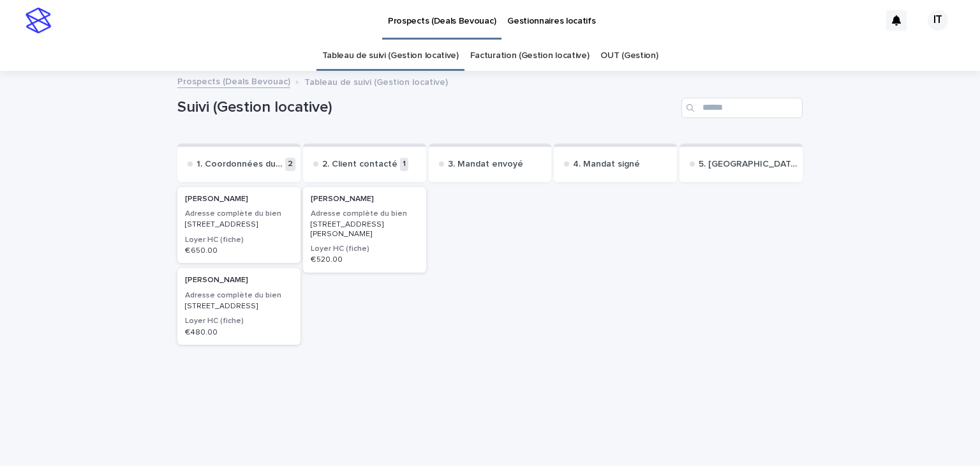  I want to click on h1: Suivi (Gestion locative), so click(427, 107).